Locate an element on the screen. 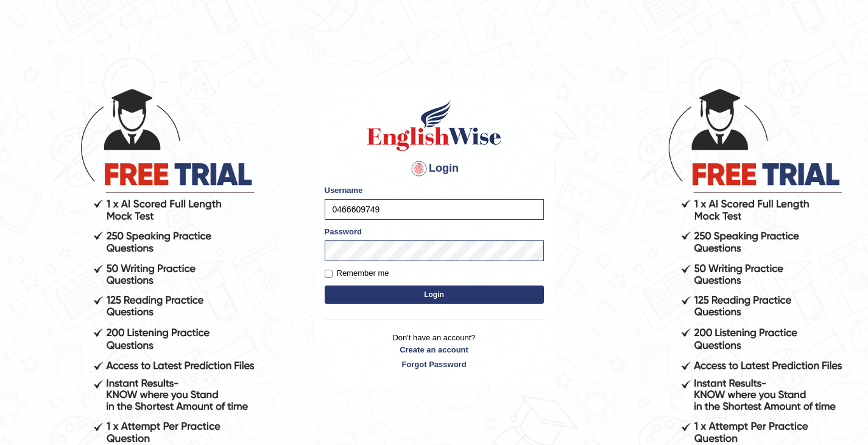 The height and width of the screenshot is (445, 868). img: Logo of English Wise sign in for intelligent practice with AI is located at coordinates (434, 125).